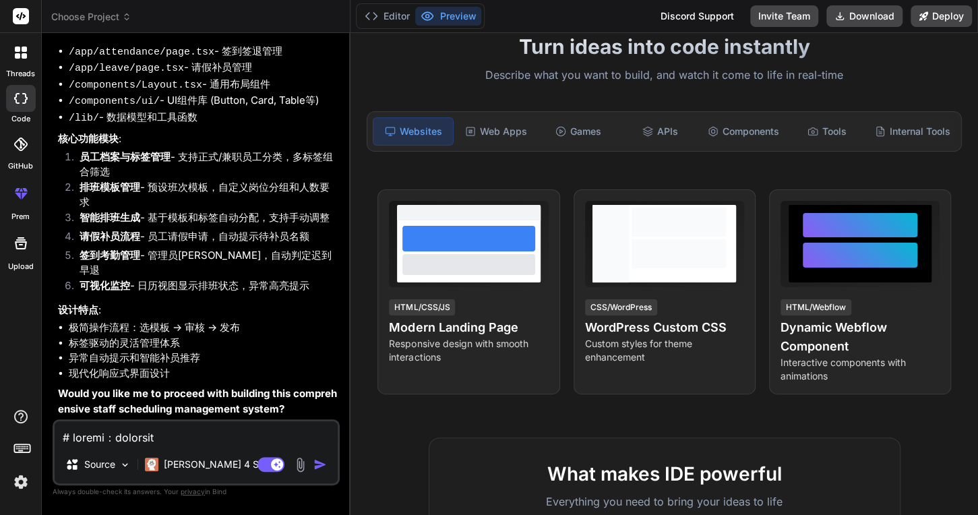 This screenshot has height=515, width=978. I want to click on div: Tools, so click(827, 131).